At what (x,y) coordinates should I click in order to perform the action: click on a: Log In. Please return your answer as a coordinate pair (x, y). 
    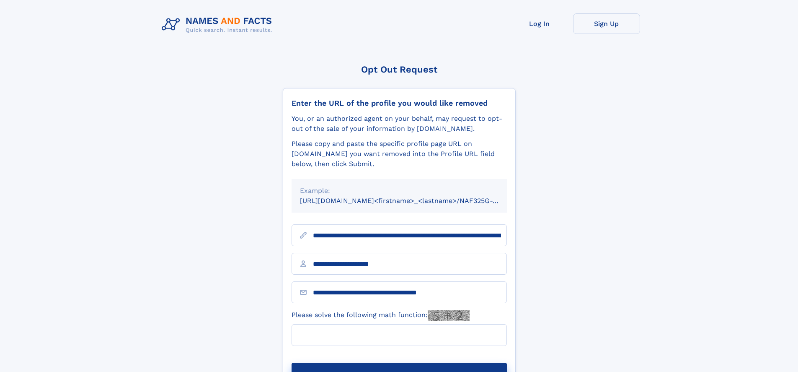
    Looking at the image, I should click on (540, 23).